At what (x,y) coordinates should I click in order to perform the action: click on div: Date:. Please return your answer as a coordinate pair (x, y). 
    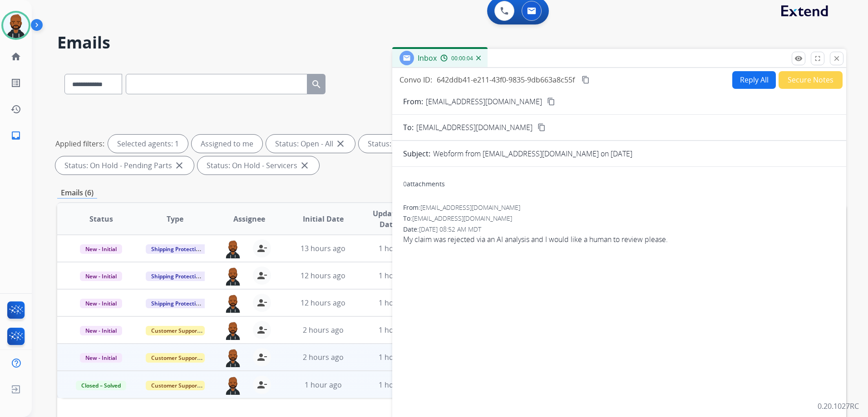
    Looking at the image, I should click on (619, 229).